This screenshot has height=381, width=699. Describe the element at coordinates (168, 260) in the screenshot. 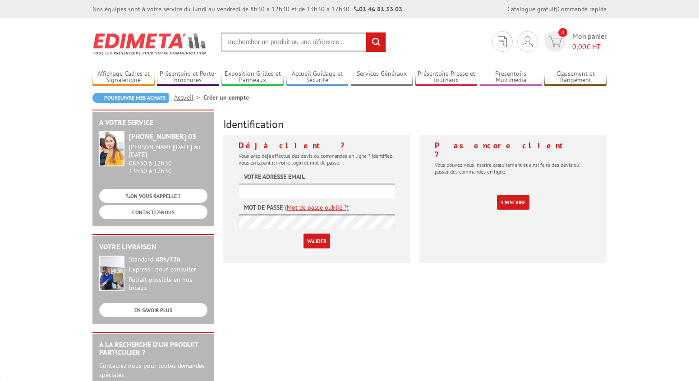

I see `div: Standard :` at that location.